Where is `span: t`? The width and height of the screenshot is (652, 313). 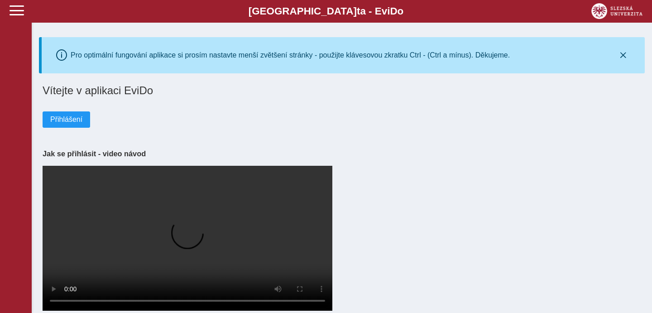 span: t is located at coordinates (358, 11).